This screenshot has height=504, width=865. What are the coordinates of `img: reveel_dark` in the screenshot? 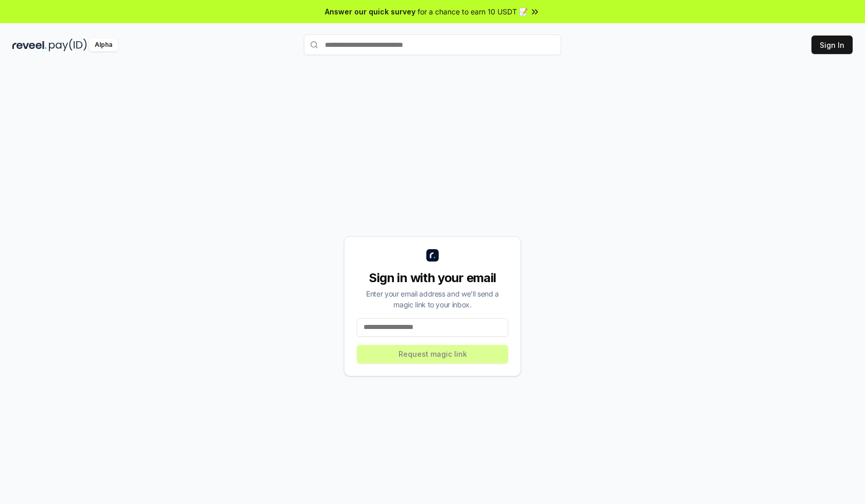 It's located at (30, 45).